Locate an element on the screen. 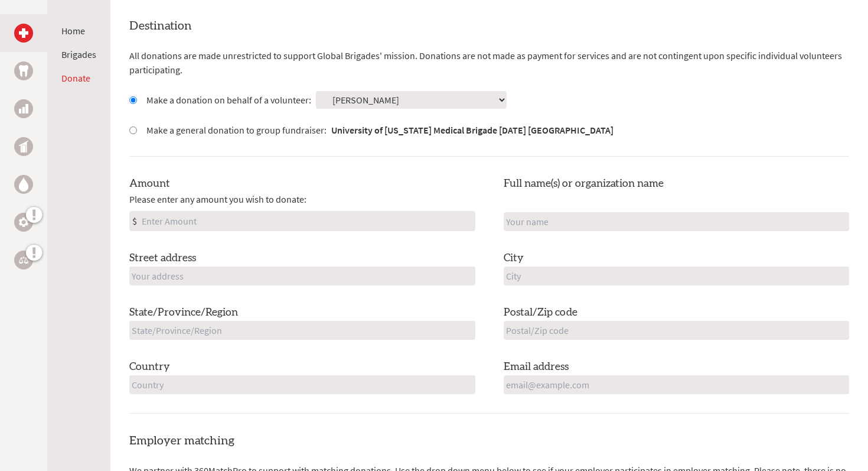 The image size is (868, 471). h4: Destination is located at coordinates (489, 26).